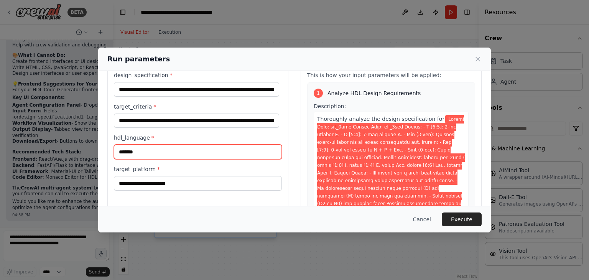  Describe the element at coordinates (198, 138) in the screenshot. I see `label: hdl_language` at that location.